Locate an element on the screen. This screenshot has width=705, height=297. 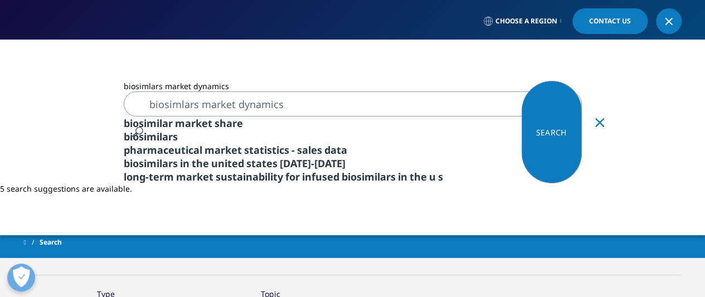
span: u is located at coordinates (432, 177).